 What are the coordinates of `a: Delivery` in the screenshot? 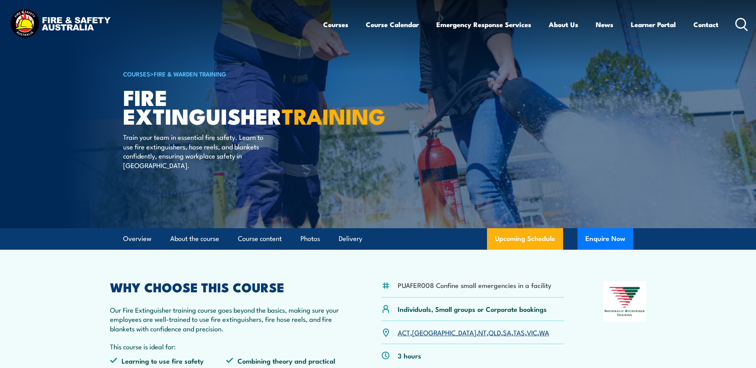 It's located at (350, 239).